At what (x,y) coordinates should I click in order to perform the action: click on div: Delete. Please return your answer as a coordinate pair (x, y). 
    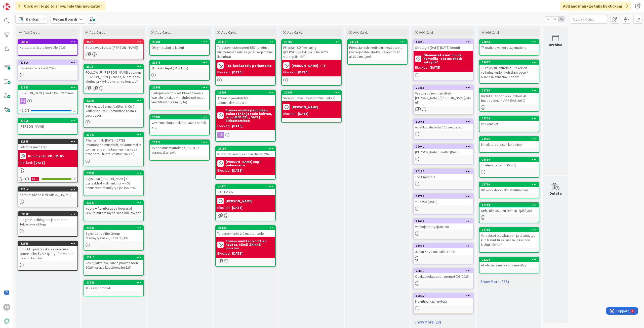
    Looking at the image, I should click on (555, 193).